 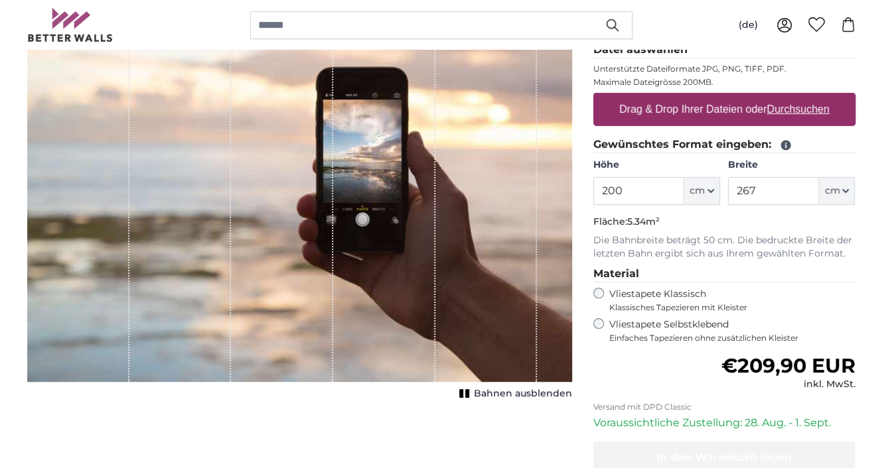 I want to click on label: Höhe, so click(x=656, y=165).